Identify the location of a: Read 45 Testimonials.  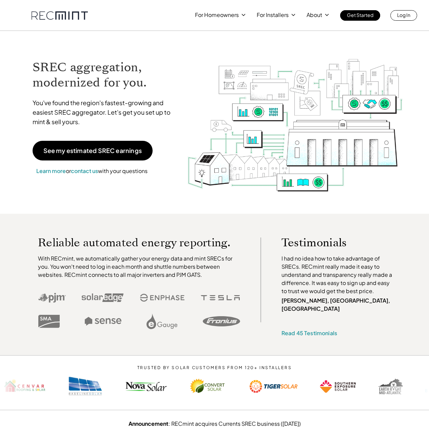
(309, 333).